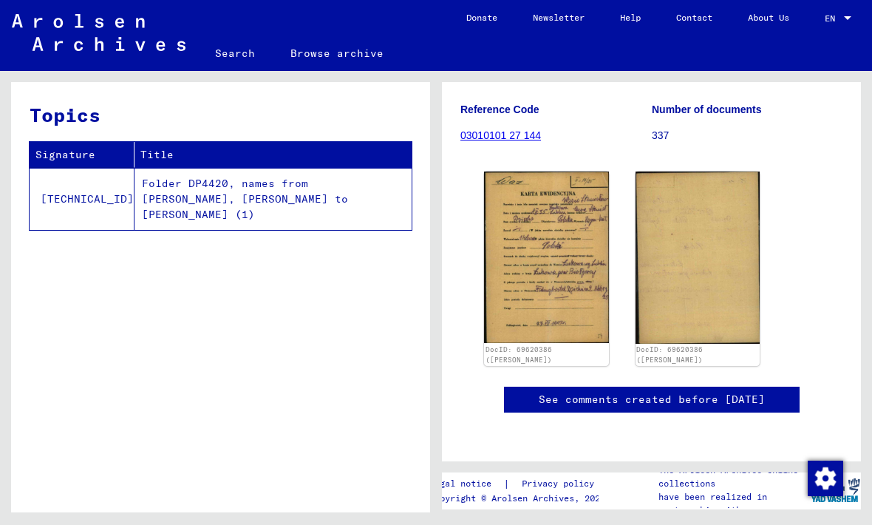 This screenshot has width=872, height=525. Describe the element at coordinates (707, 109) in the screenshot. I see `b: Number of documents` at that location.